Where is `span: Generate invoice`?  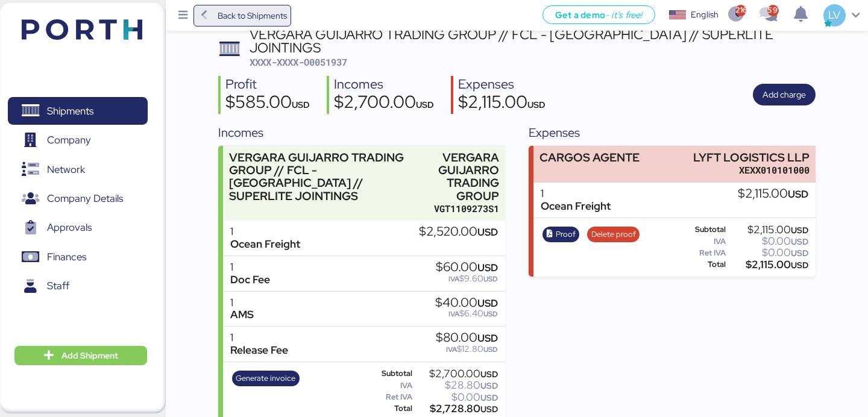 span: Generate invoice is located at coordinates (265, 378).